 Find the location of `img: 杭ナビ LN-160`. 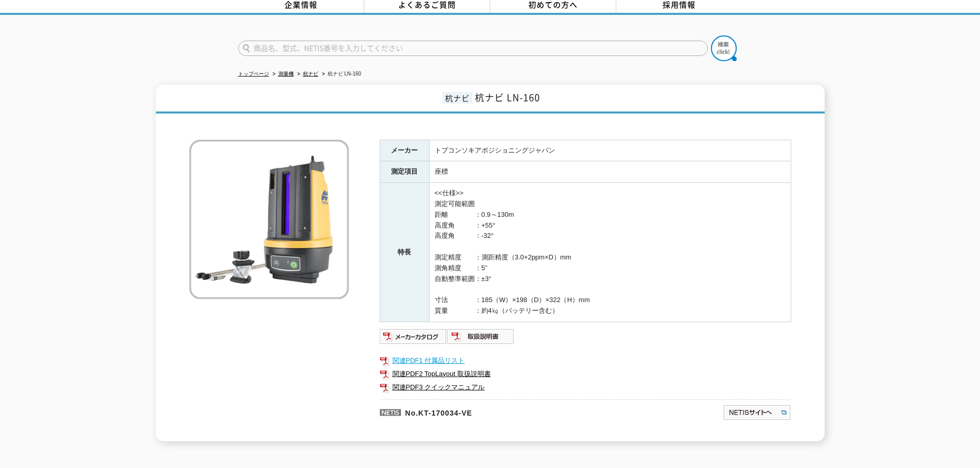

img: 杭ナビ LN-160 is located at coordinates (269, 219).